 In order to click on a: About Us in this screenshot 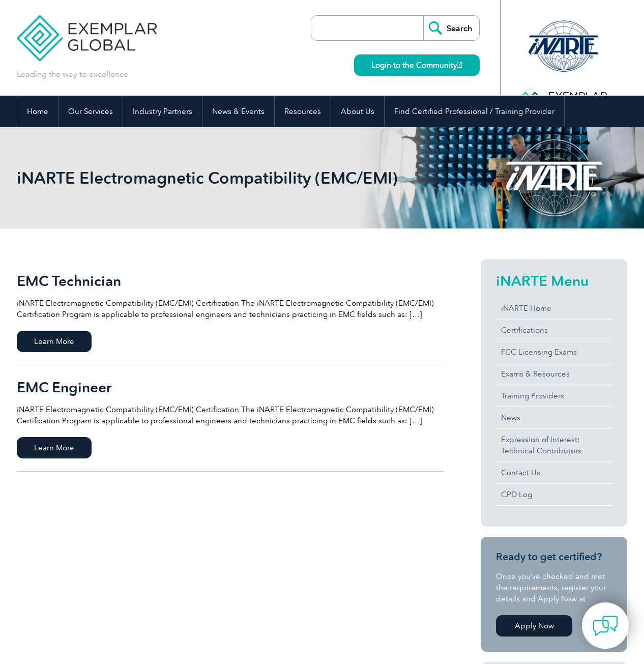, I will do `click(358, 112)`.